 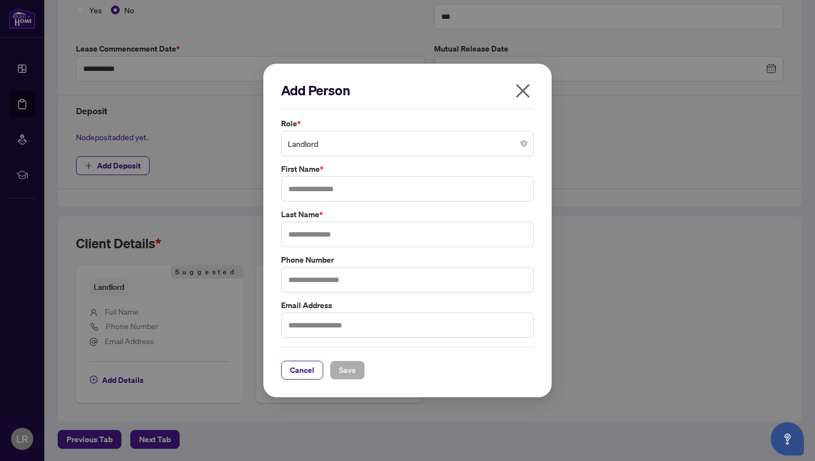 I want to click on span: close-circle, so click(x=524, y=144).